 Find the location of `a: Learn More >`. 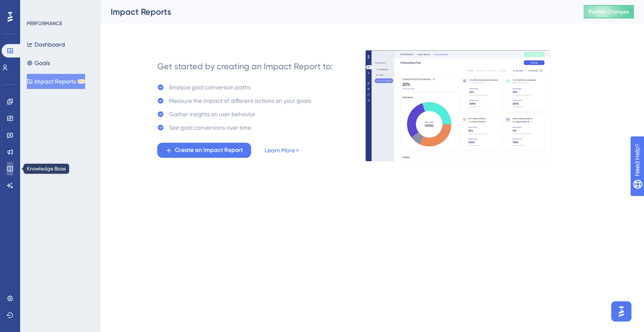

a: Learn More > is located at coordinates (282, 150).